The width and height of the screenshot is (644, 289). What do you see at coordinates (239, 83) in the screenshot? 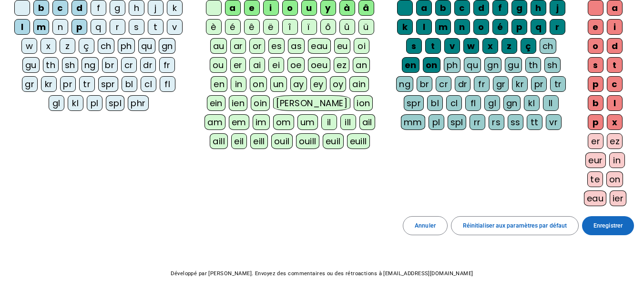
I see `div: in` at bounding box center [239, 83].